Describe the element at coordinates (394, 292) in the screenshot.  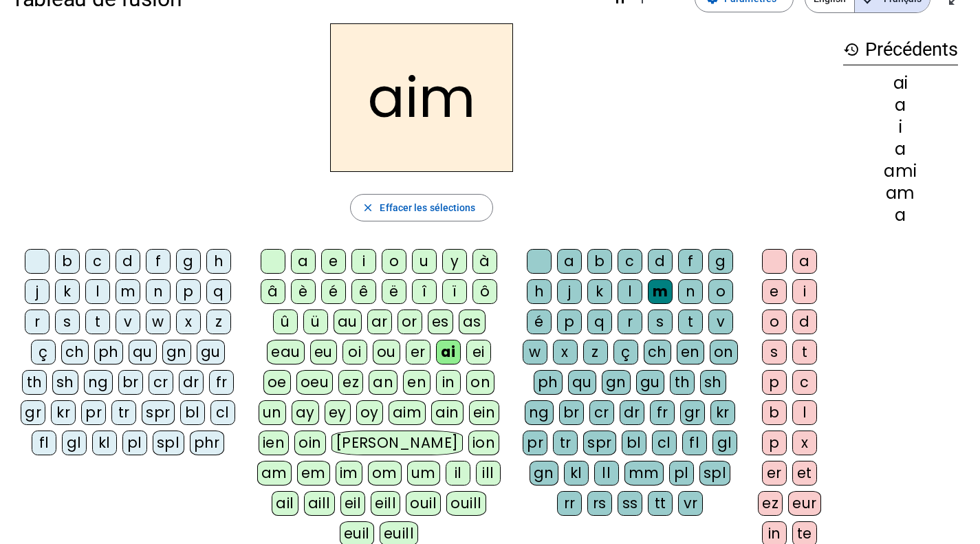
I see `div: ë` at that location.